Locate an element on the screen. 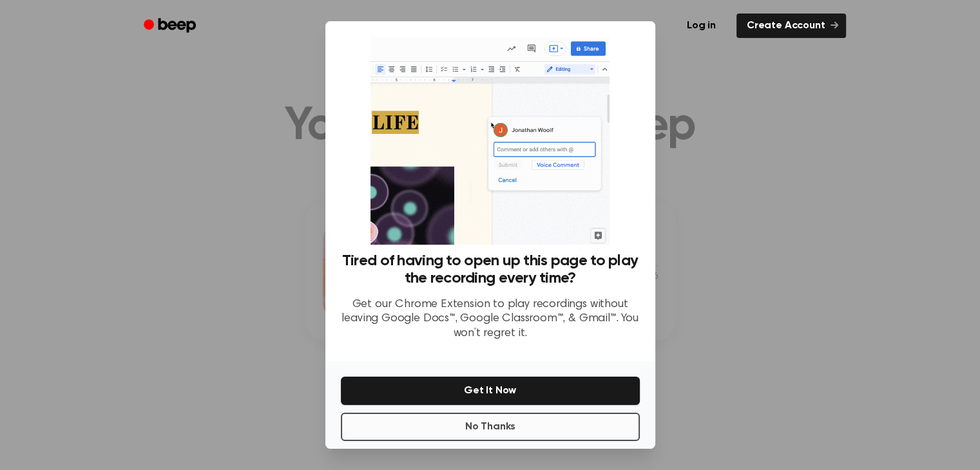 The width and height of the screenshot is (980, 470). button: Get It Now is located at coordinates (491, 391).